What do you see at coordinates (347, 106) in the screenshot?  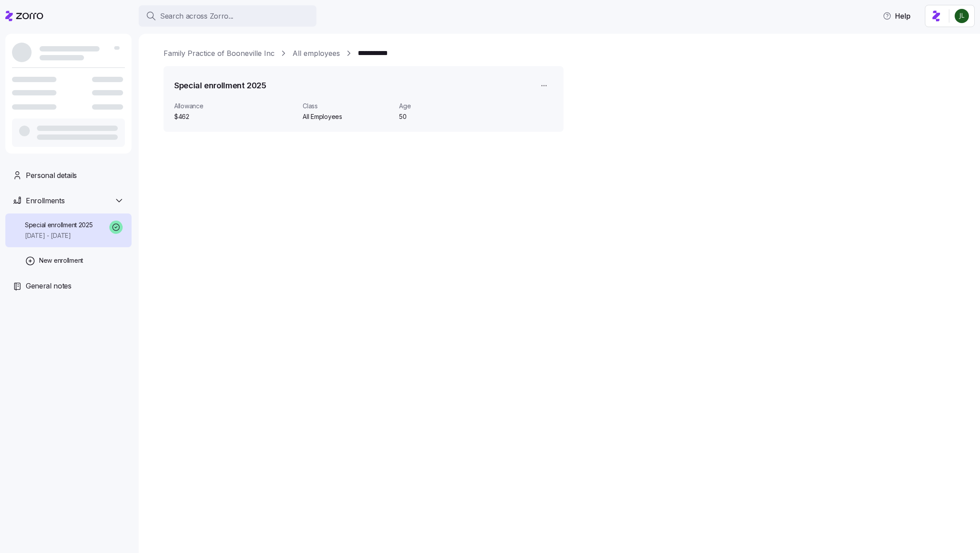 I see `span: Class` at bounding box center [347, 106].